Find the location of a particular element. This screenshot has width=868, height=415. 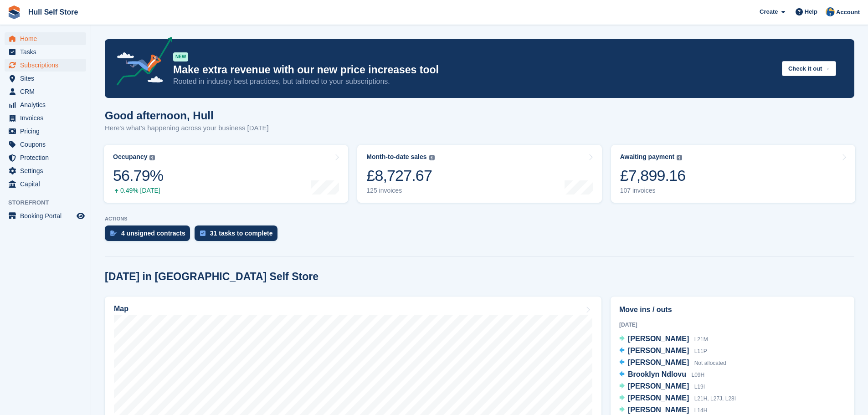

div: NEW is located at coordinates (180, 57).